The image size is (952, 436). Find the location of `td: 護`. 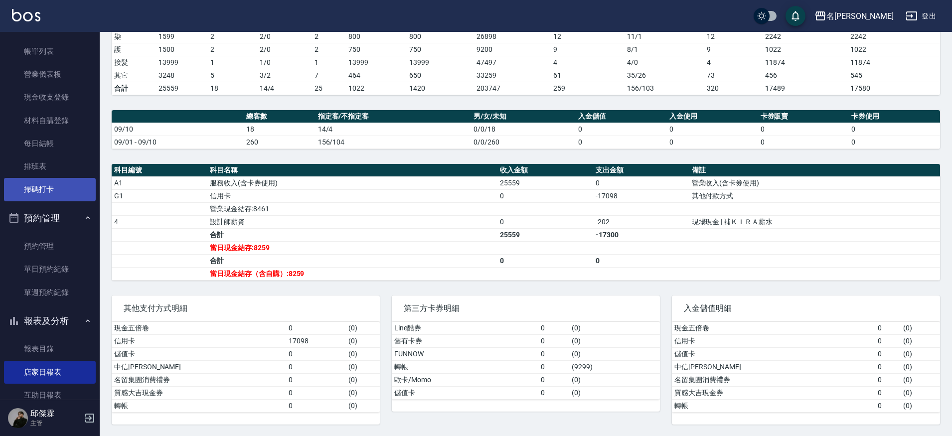

td: 護 is located at coordinates (134, 49).